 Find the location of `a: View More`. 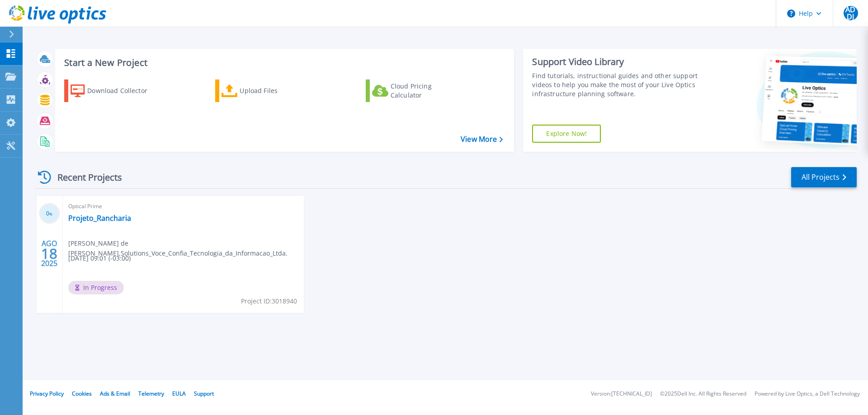

a: View More is located at coordinates (482, 139).